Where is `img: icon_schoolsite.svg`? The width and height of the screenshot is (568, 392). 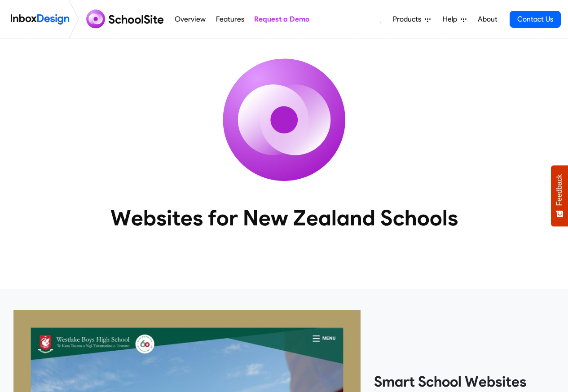
img: icon_schoolsite.svg is located at coordinates (284, 120).